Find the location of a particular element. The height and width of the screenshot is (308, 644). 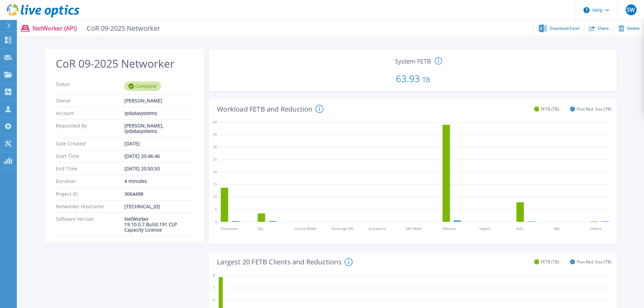

div: Complete is located at coordinates (142, 87).